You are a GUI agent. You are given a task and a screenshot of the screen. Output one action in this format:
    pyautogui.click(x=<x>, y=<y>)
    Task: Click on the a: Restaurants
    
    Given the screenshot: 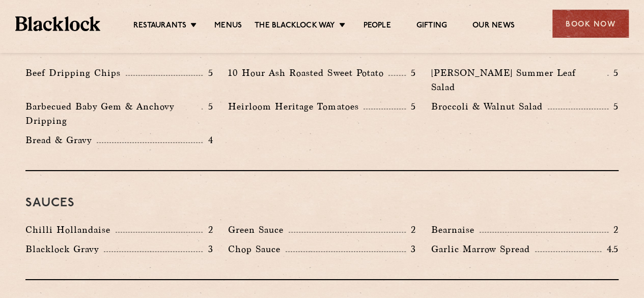 What is the action you would take?
    pyautogui.click(x=160, y=27)
    